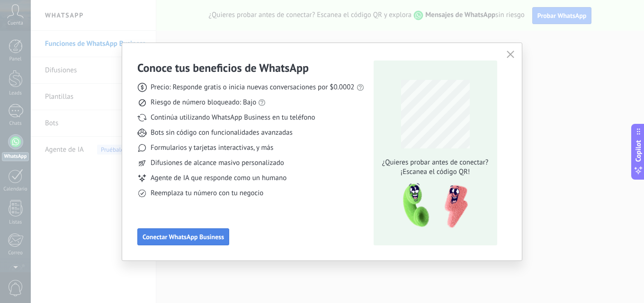 The height and width of the screenshot is (303, 644). Describe the element at coordinates (212, 148) in the screenshot. I see `span: Formularios y tarjetas interactivas, y más` at that location.